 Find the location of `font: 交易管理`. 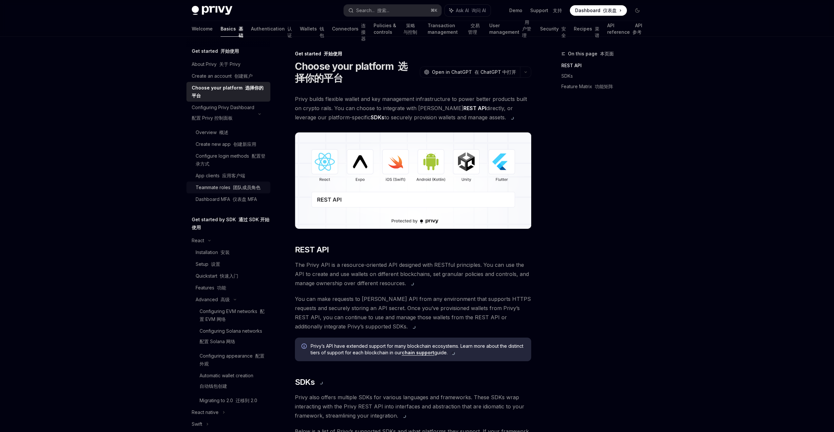

font: 交易管理 is located at coordinates (474, 29).